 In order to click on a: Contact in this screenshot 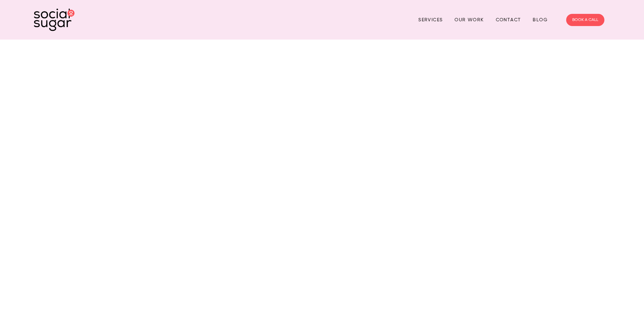, I will do `click(508, 20)`.